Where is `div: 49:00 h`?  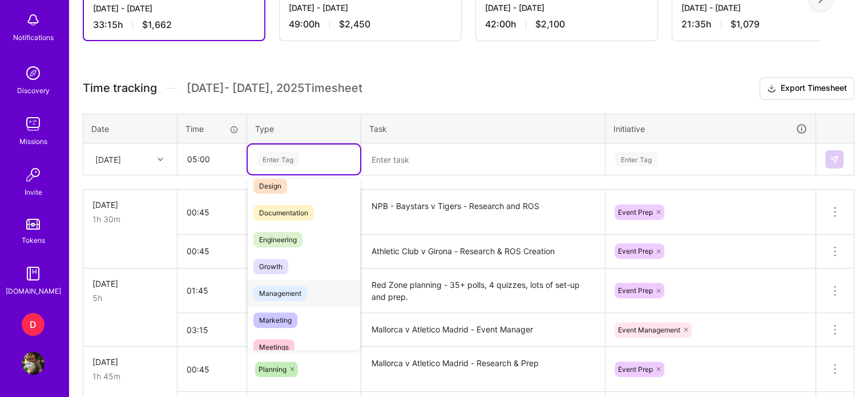 div: 49:00 h is located at coordinates (371, 24).